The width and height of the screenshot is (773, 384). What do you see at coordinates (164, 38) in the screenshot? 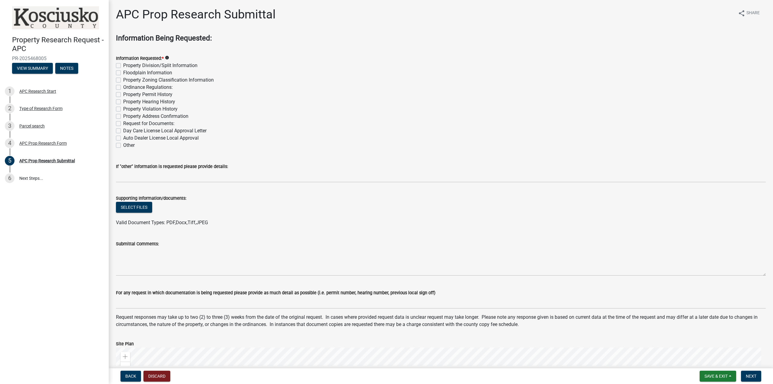
I see `strong: Information Being Requested:` at bounding box center [164, 38].